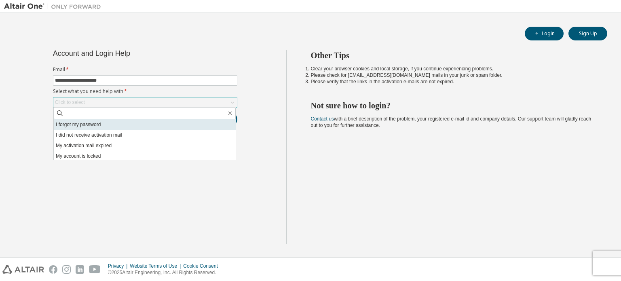 The width and height of the screenshot is (621, 281). Describe the element at coordinates (452, 106) in the screenshot. I see `h2: Not sure how to login?` at that location.